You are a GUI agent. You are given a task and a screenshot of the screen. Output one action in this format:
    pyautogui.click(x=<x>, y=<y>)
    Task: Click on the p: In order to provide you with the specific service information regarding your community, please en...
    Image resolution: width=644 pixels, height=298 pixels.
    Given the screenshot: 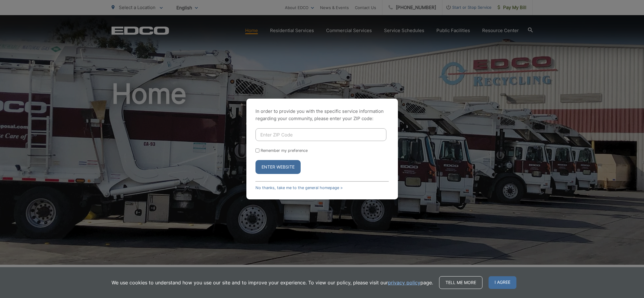 What is the action you would take?
    pyautogui.click(x=322, y=115)
    